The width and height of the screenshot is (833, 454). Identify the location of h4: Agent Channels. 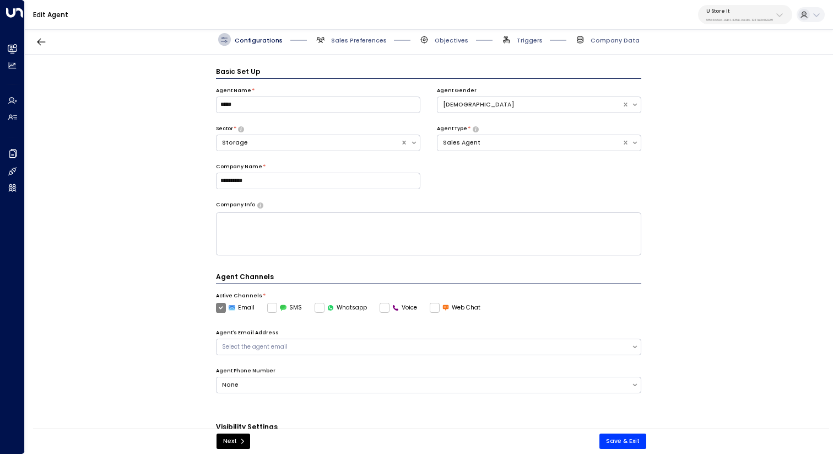
(429, 278).